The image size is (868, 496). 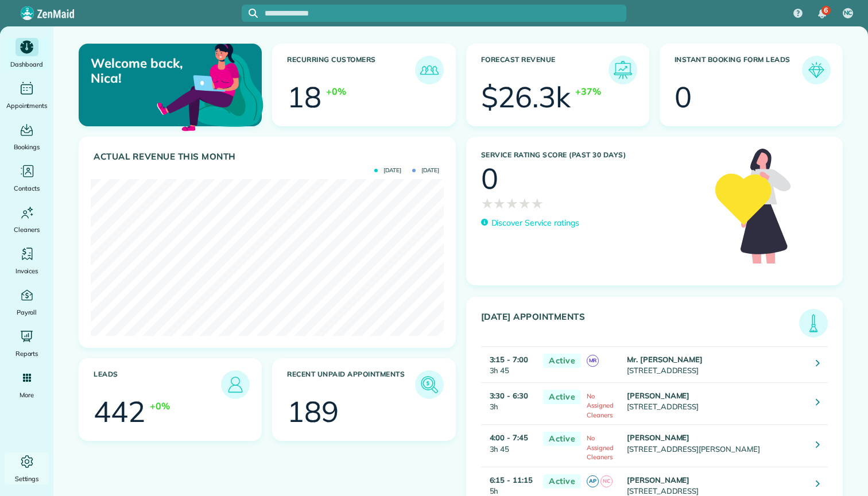 What do you see at coordinates (536, 223) in the screenshot?
I see `p: Discover Service ratings` at bounding box center [536, 223].